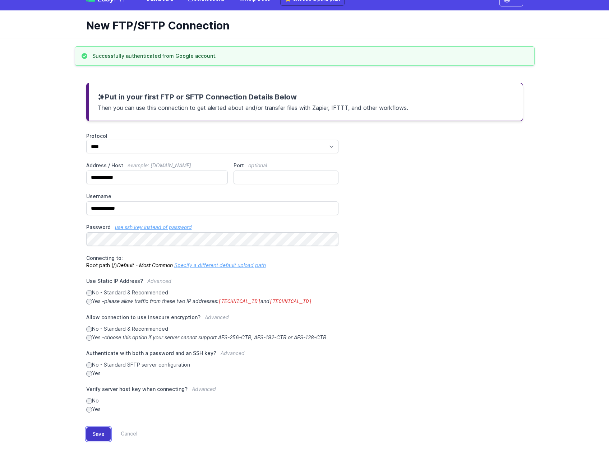 The height and width of the screenshot is (461, 609). What do you see at coordinates (212, 136) in the screenshot?
I see `label: Protocol` at bounding box center [212, 136].